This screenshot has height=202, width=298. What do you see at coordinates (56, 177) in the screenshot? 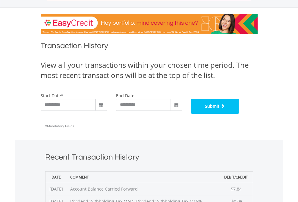
I see `th: Date` at bounding box center [56, 177].